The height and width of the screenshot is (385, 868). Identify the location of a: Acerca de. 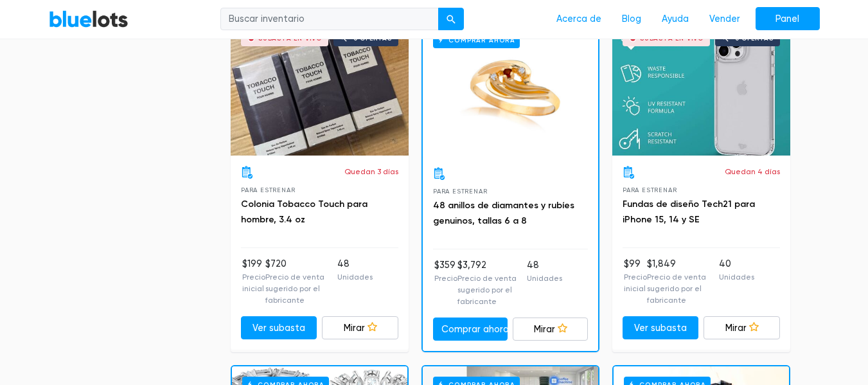
(578, 19).